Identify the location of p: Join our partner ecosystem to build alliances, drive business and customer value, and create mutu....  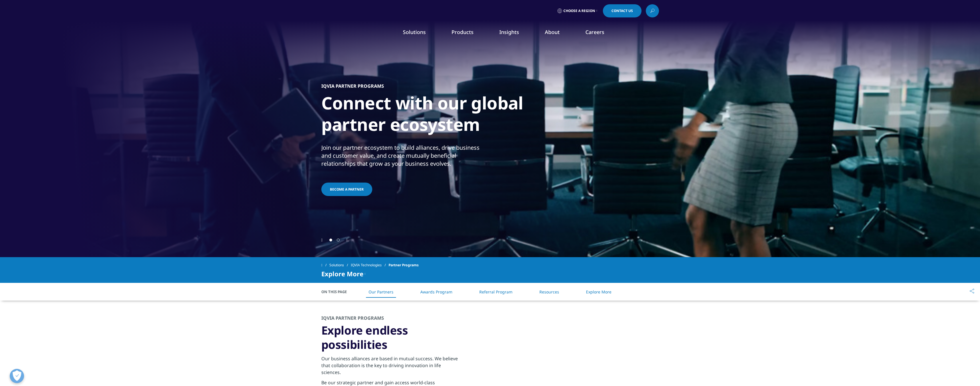
(405, 158).